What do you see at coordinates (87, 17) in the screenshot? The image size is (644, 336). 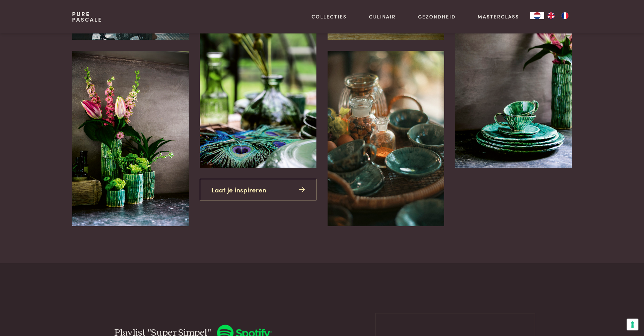 I see `a: PurePascale` at bounding box center [87, 17].